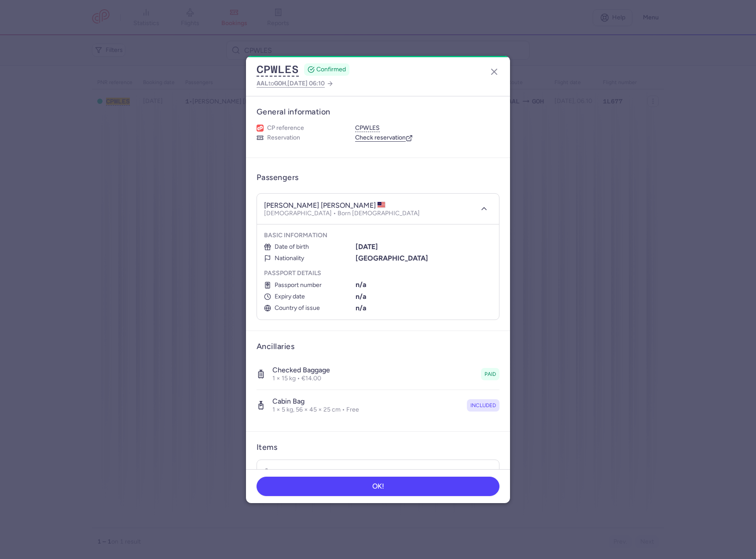  What do you see at coordinates (378, 486) in the screenshot?
I see `button: OK!` at bounding box center [378, 486].